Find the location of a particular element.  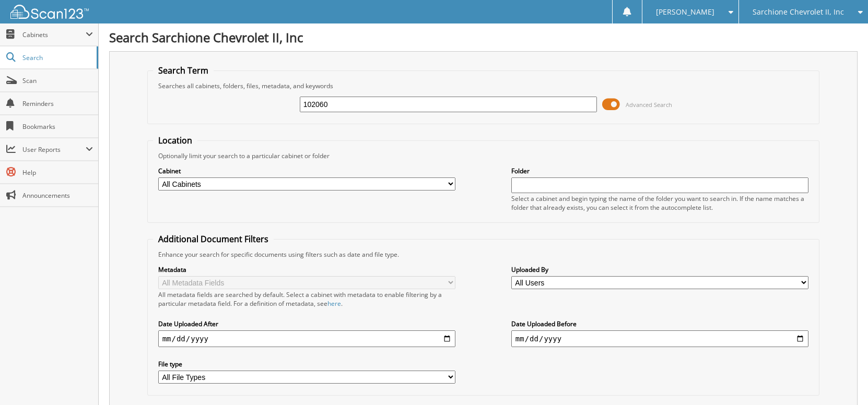

input: start is located at coordinates (308, 339).